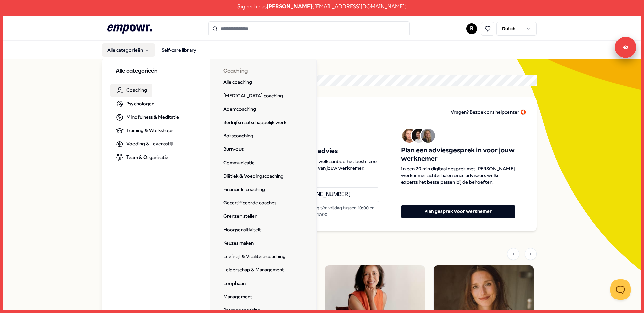  What do you see at coordinates (488, 112) in the screenshot?
I see `span: Vragen? Bezoek ons helpcenter 🛟` at bounding box center [488, 112].